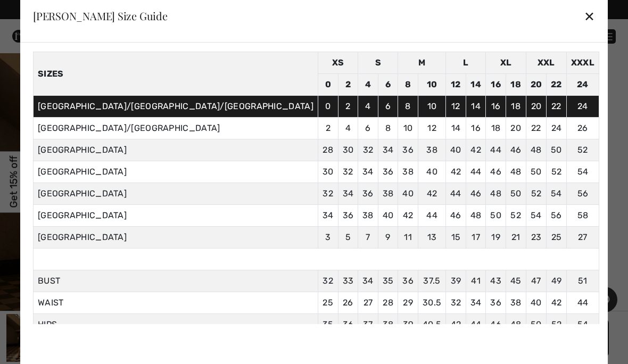  What do you see at coordinates (348, 280) in the screenshot?
I see `span: 33` at bounding box center [348, 280].